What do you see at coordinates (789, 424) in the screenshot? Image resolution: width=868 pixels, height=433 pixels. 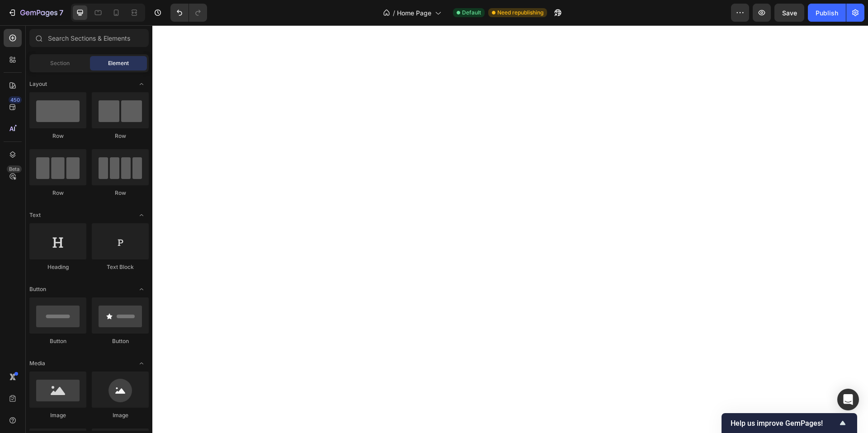 I see `button: Show survey - Help us improve GemPages!` at bounding box center [789, 424].